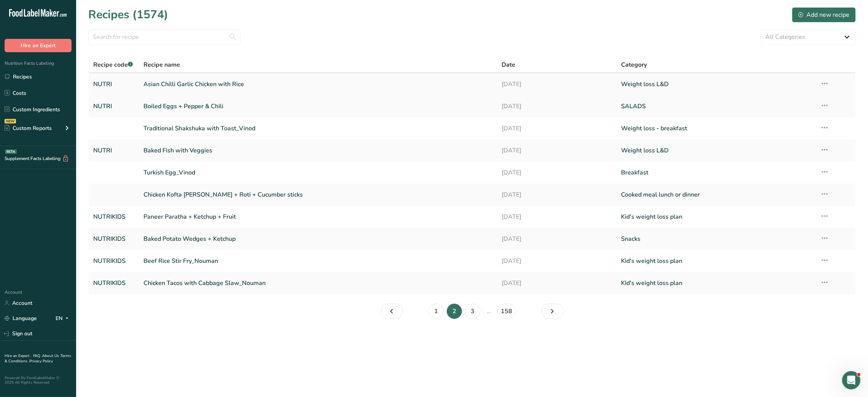  What do you see at coordinates (716, 239) in the screenshot?
I see `a: Snacks` at bounding box center [716, 239].